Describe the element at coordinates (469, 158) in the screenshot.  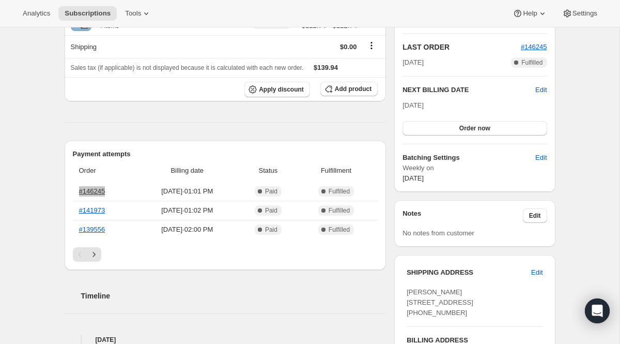
I see `h6: Batching Settings` at that location.